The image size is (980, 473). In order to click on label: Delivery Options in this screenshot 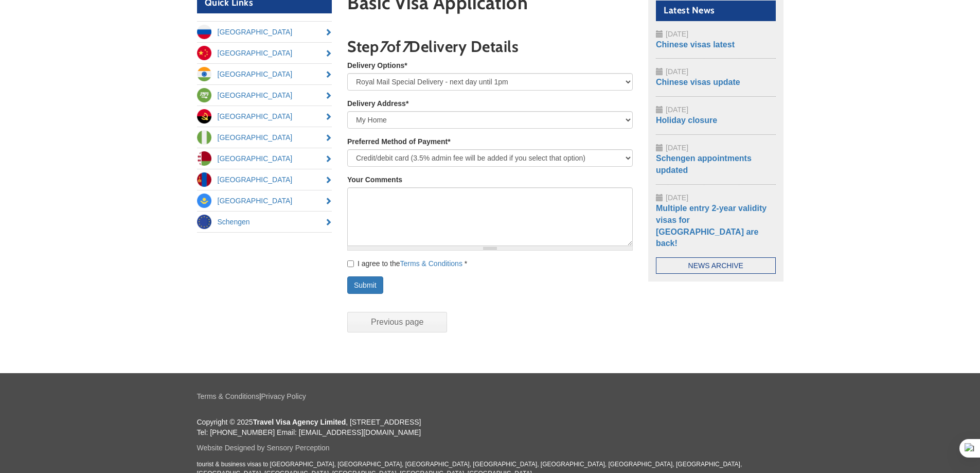, I will do `click(377, 65)`.